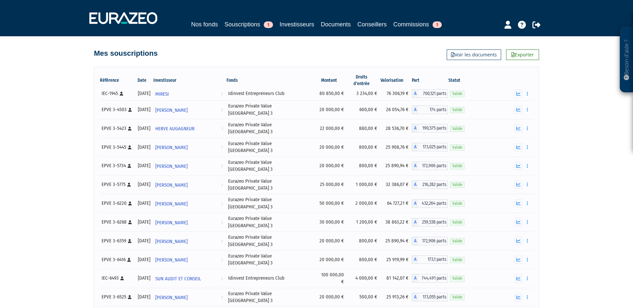 The width and height of the screenshot is (633, 308). I want to click on td: 100 000,00 €, so click(332, 278).